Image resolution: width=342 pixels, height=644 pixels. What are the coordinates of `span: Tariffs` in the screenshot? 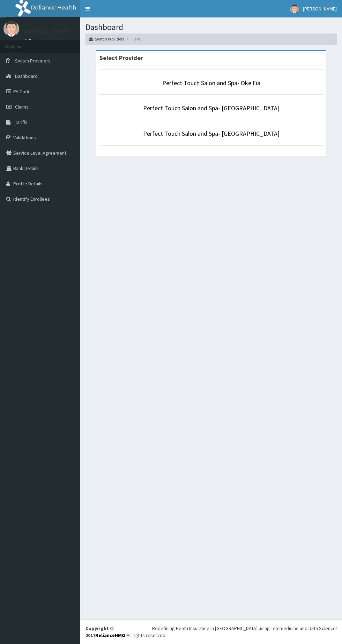 It's located at (22, 122).